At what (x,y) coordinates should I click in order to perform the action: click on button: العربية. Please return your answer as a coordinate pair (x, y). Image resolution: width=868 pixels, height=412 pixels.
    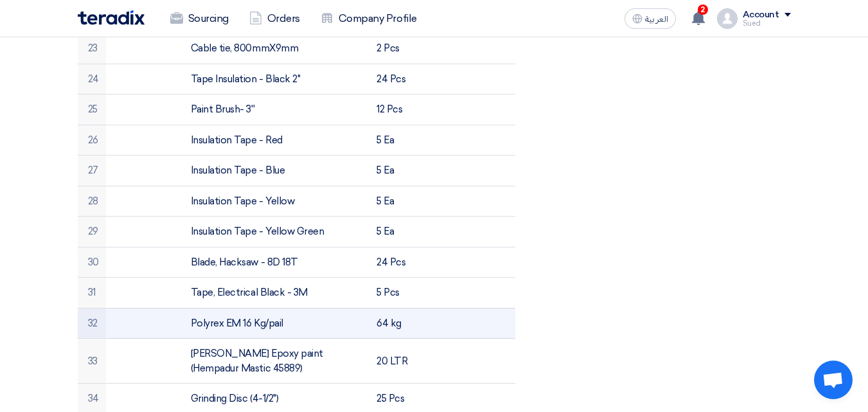
    Looking at the image, I should click on (651, 19).